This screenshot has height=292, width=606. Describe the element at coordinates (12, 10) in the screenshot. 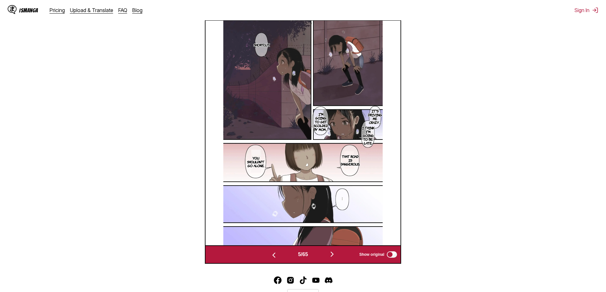

I see `img: IsManga Logo` at that location.